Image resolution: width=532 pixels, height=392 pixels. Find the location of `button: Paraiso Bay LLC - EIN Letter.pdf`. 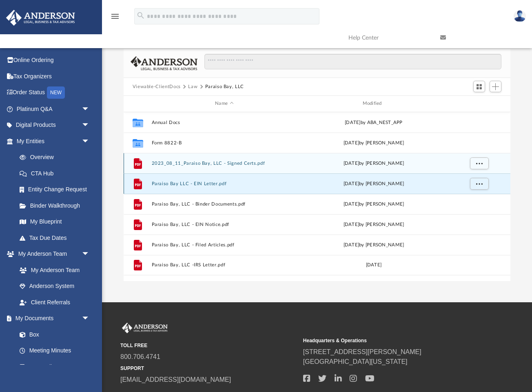

button: Paraiso Bay LLC - EIN Letter.pdf is located at coordinates (224, 184).